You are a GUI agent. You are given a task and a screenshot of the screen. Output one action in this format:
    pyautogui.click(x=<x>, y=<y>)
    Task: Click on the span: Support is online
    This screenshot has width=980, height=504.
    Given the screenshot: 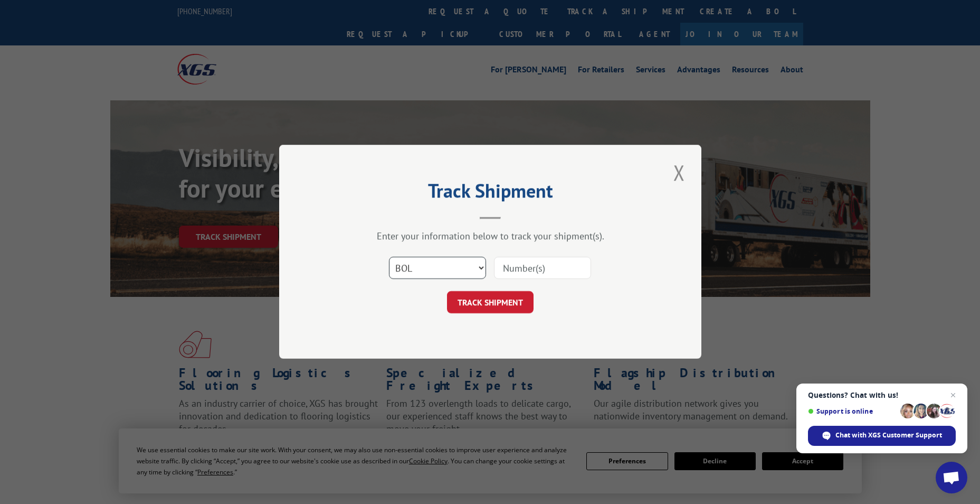 What is the action you would take?
    pyautogui.click(x=852, y=411)
    